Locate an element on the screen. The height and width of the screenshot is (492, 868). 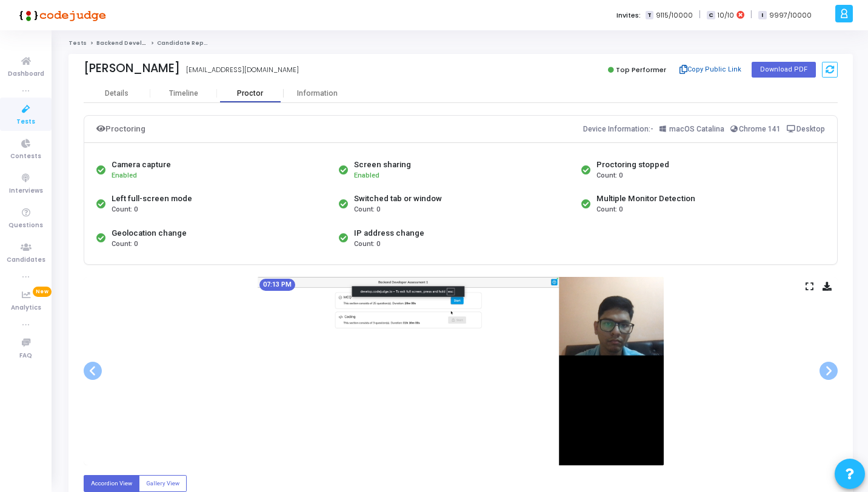
div: Switched tab or window is located at coordinates (397, 199).